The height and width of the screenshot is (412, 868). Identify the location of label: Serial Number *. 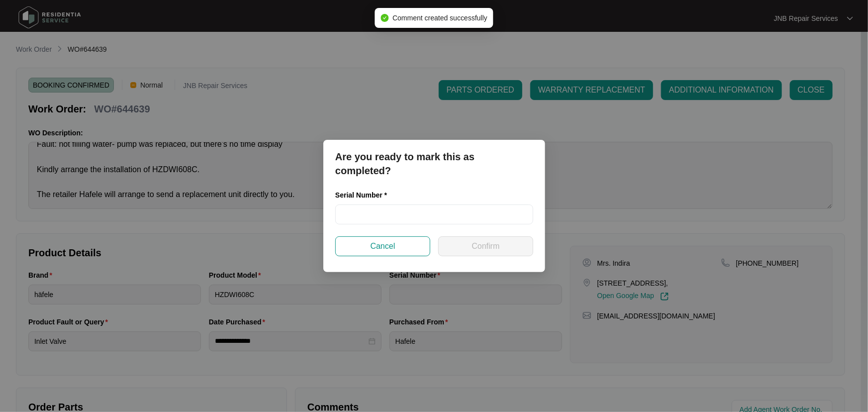
(365, 195).